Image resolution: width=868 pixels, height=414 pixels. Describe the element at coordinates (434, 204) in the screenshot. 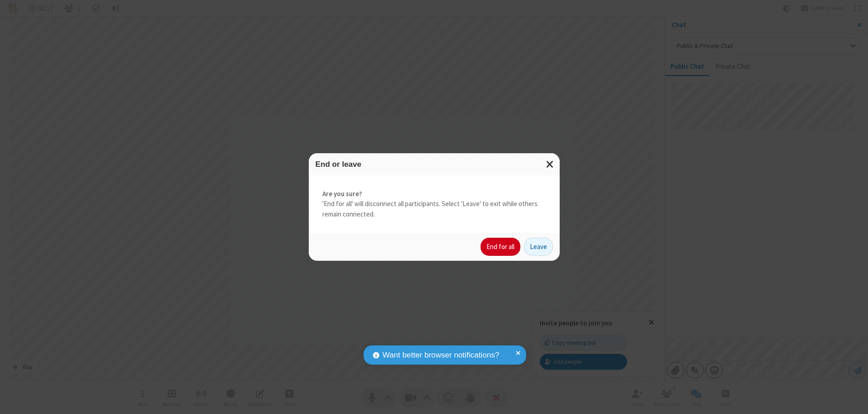

I see `div: 'End for all' will disconnect all participants. Select 'Leave' to exit while others remain connec...` at that location.